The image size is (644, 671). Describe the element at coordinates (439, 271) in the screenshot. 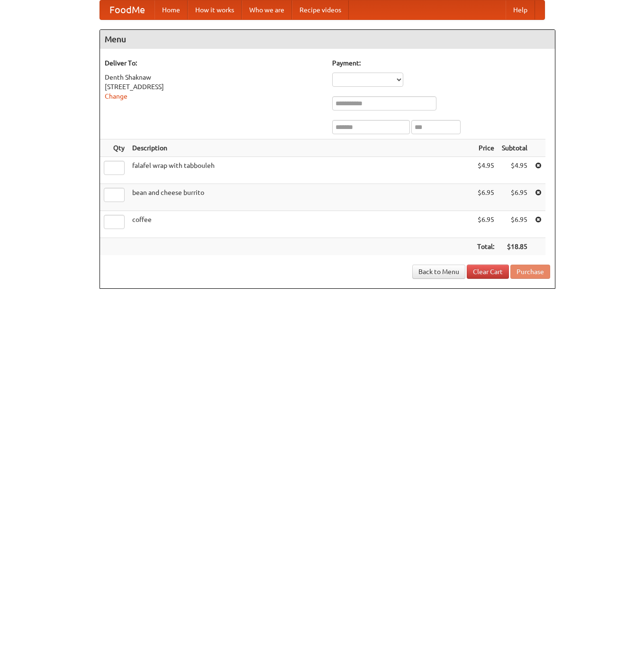

I see `a: Back to Menu` at that location.